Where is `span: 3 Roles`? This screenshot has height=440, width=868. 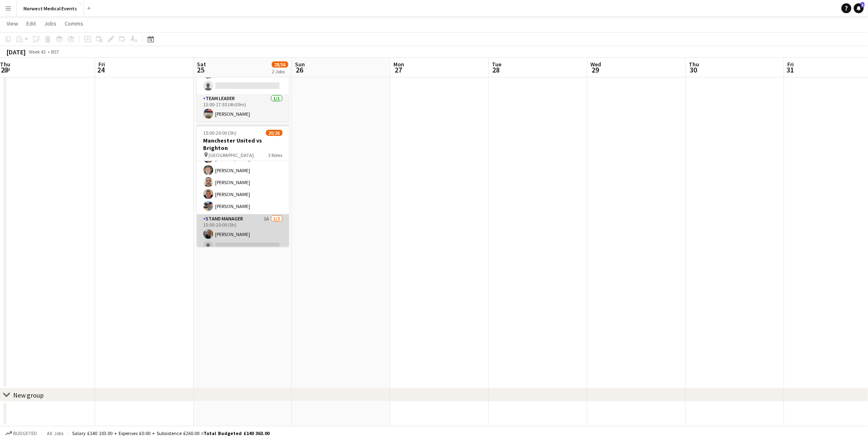 span: 3 Roles is located at coordinates (276, 155).